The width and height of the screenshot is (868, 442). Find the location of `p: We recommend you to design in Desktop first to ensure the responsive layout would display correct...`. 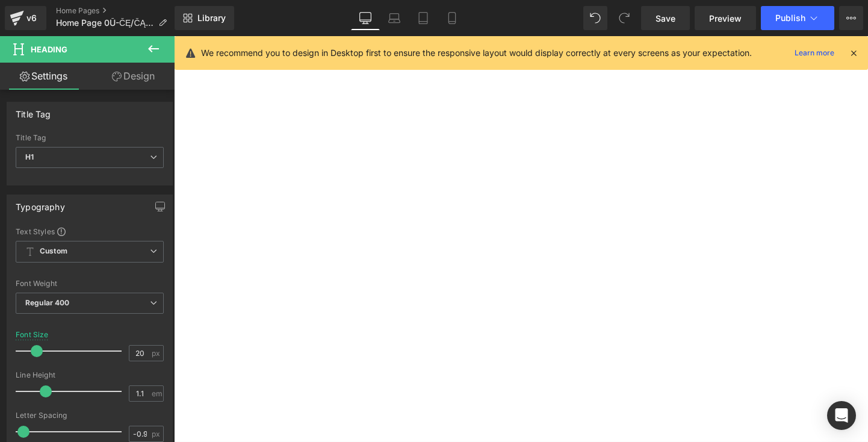

p: We recommend you to design in Desktop first to ensure the responsive layout would display correct... is located at coordinates (476, 53).